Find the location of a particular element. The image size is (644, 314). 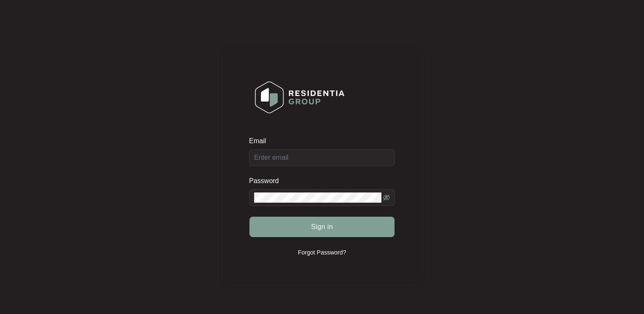

input: Password is located at coordinates (318, 198).